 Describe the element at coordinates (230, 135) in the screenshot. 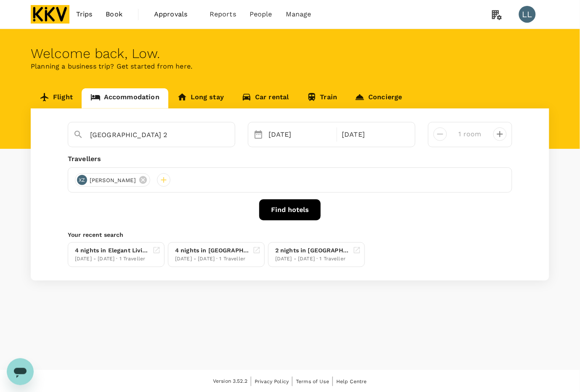

I see `button: Open` at that location.